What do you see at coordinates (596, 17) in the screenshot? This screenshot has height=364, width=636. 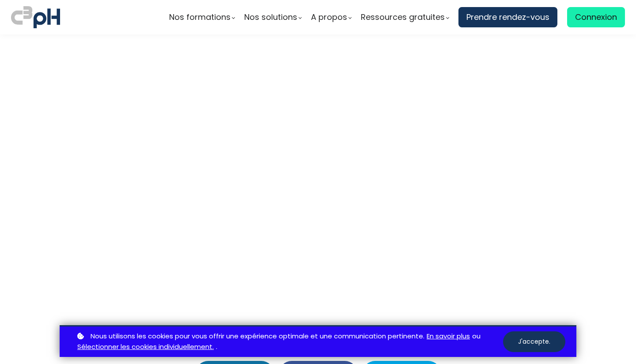 I see `span: Connexion` at bounding box center [596, 17].